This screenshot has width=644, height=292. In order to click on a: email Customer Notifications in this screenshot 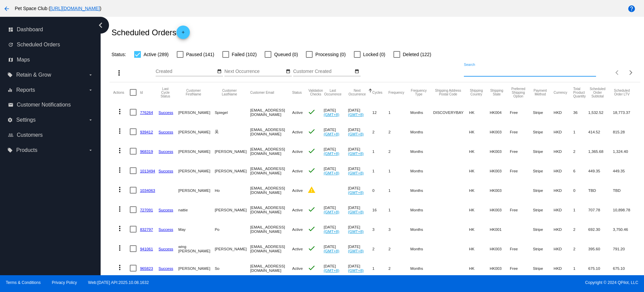, I will do `click(51, 105)`.